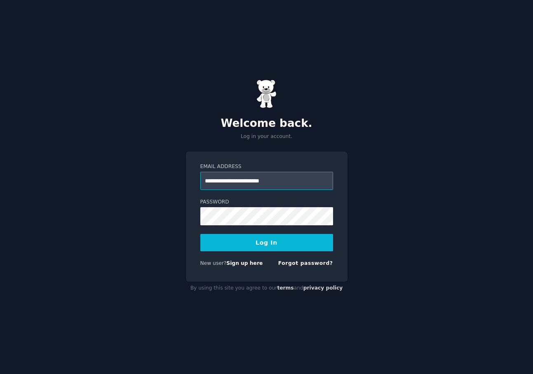  What do you see at coordinates (267, 202) in the screenshot?
I see `label: Password` at bounding box center [267, 202].